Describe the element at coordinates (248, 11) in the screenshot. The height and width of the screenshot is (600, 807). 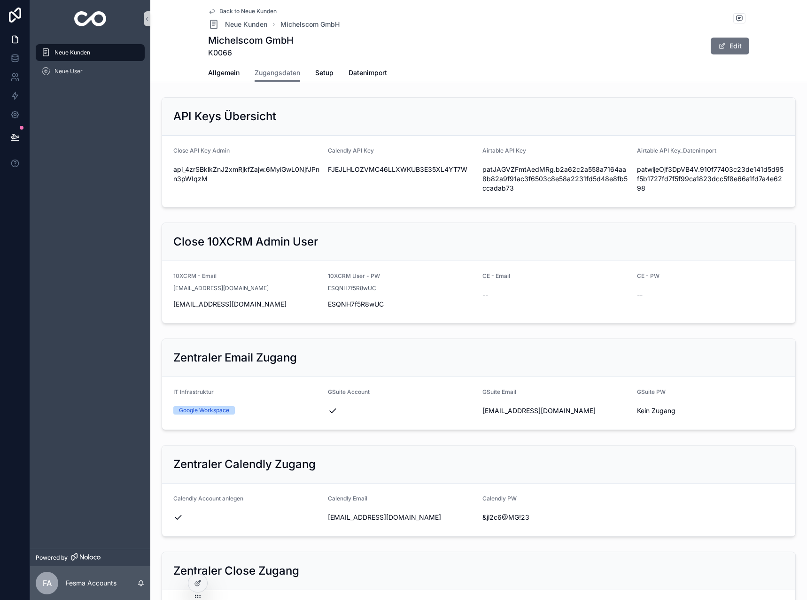
I see `span: Back to Neue Kunden` at that location.